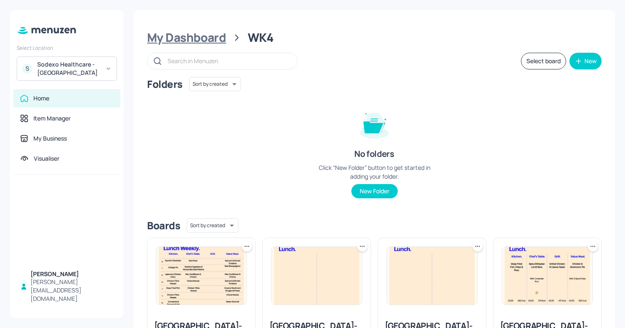  Describe the element at coordinates (590, 61) in the screenshot. I see `div: New` at that location.